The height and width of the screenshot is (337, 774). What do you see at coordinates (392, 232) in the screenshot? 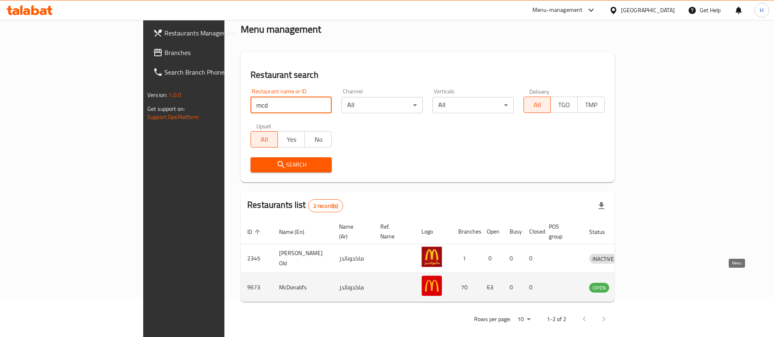
I see `span: Ref. Name` at bounding box center [392, 232].